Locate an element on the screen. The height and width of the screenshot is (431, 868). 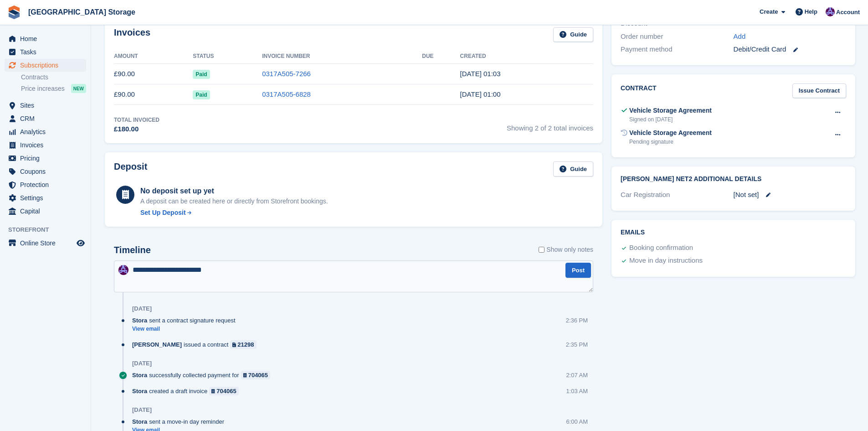
div: 2:07 AM is located at coordinates (577, 375).